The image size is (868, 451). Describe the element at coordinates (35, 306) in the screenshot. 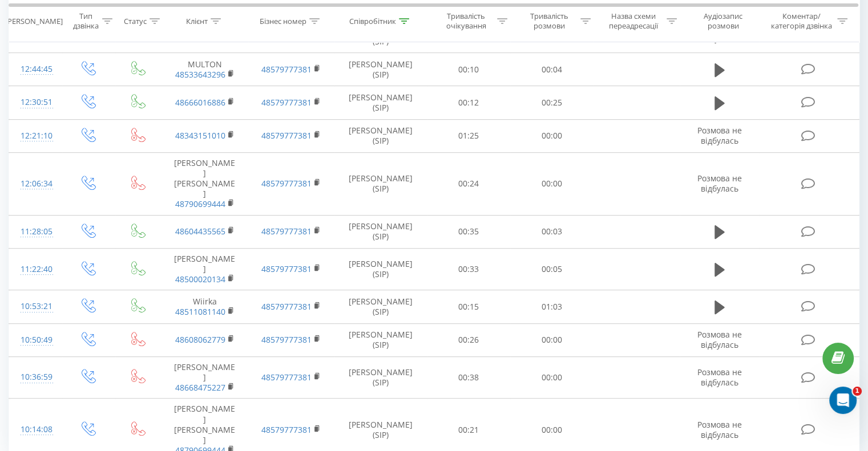

I see `div: 10:53:21` at that location.